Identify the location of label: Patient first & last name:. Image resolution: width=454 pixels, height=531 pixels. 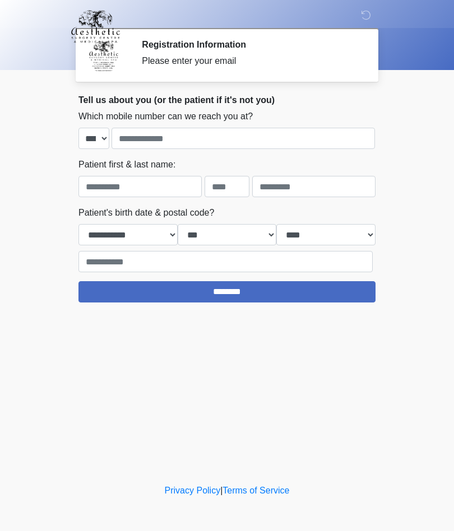
(127, 165).